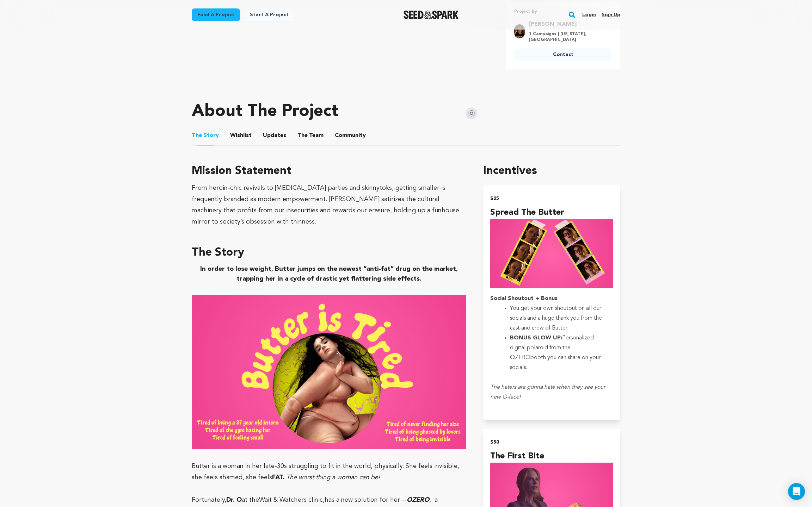 The width and height of the screenshot is (812, 507). I want to click on img: 1757267499-Butter%20s&s%20headers%20(3).png, so click(328, 372).